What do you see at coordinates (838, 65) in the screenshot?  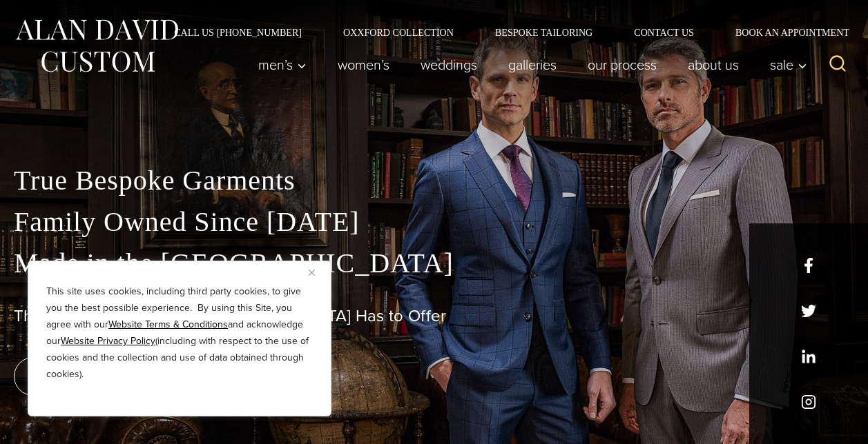 I see `button: View Search Form` at bounding box center [838, 65].